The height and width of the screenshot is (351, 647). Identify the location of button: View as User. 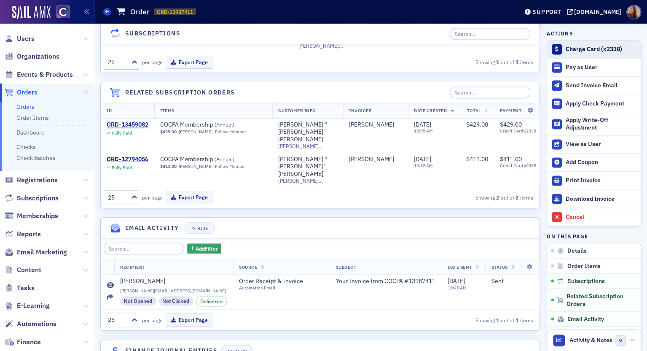
(594, 144).